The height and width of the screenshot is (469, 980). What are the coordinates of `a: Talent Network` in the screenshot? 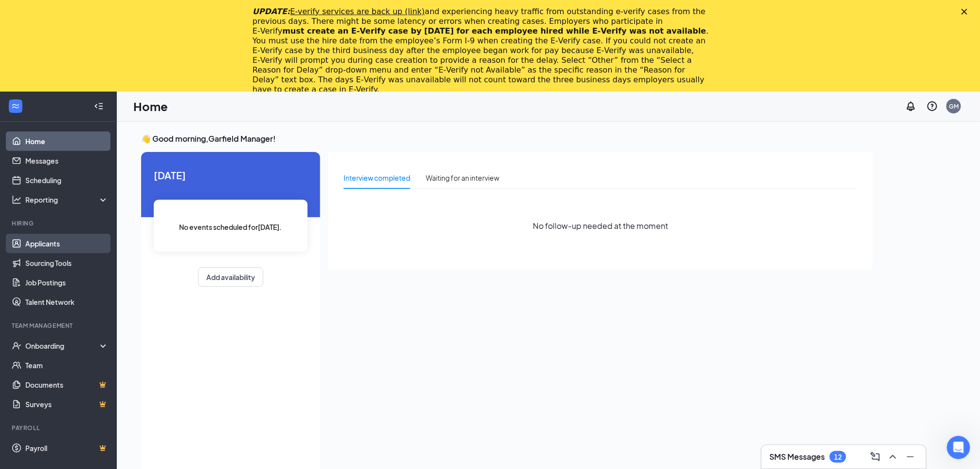 It's located at (66, 302).